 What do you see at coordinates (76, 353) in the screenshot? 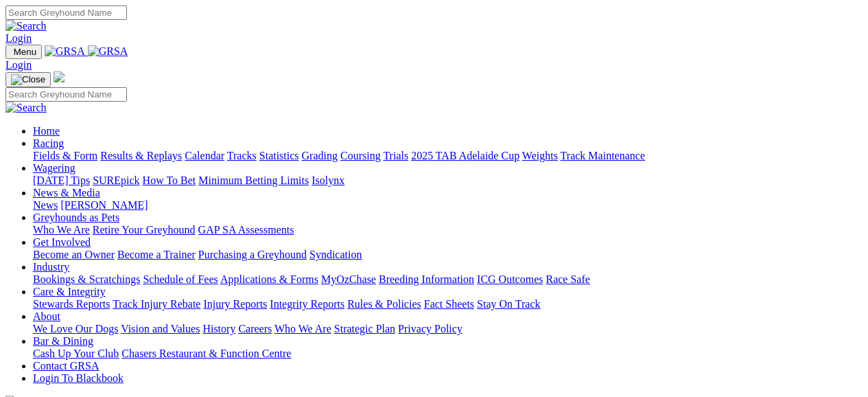
I see `a: Cash Up Your Club` at bounding box center [76, 353].